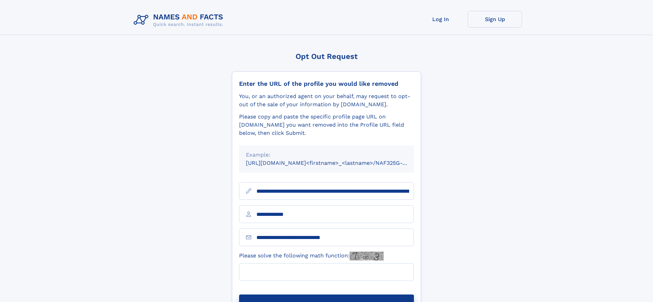 The image size is (653, 302). Describe the element at coordinates (441, 19) in the screenshot. I see `a: Log In` at that location.